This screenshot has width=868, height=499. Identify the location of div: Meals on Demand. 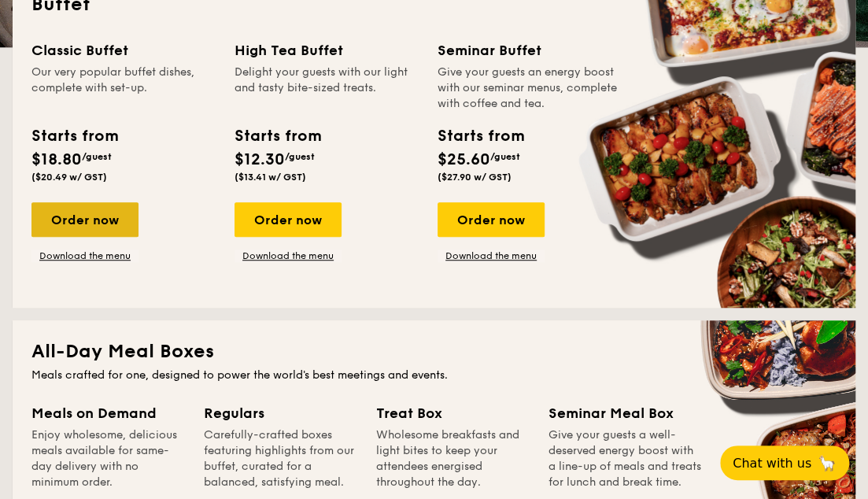
(108, 413).